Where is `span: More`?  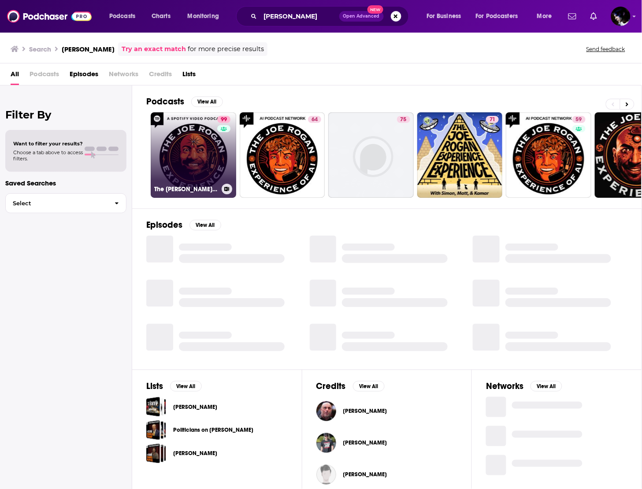 span: More is located at coordinates (545, 16).